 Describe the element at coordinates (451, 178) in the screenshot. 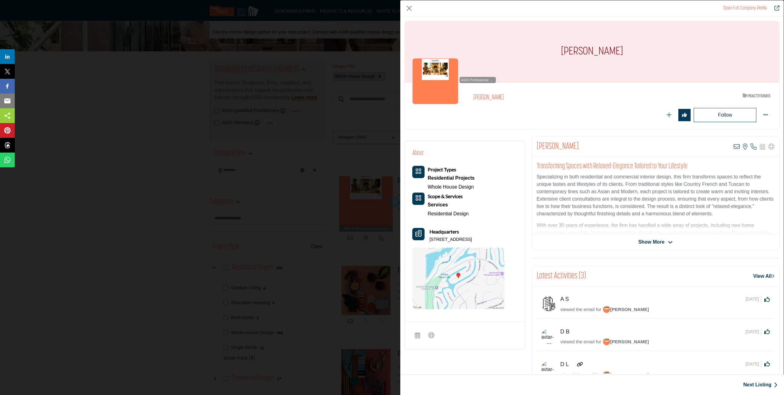

I see `a: Residential Projects` at that location.